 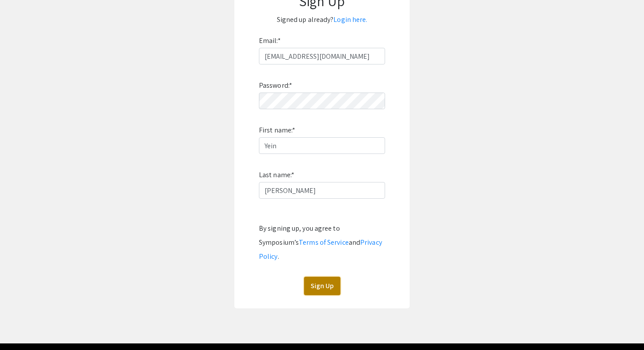 What do you see at coordinates (277, 130) in the screenshot?
I see `label: First name:` at bounding box center [277, 130].